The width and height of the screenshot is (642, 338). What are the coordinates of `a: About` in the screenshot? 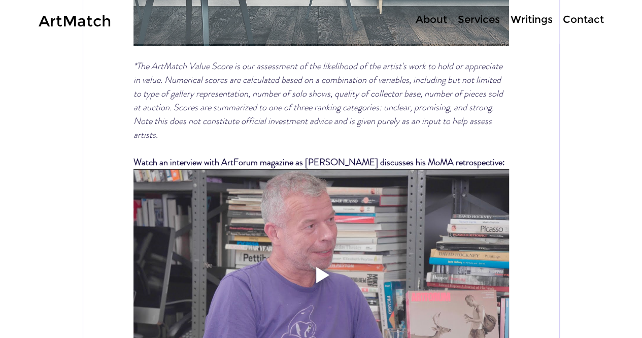 It's located at (431, 19).